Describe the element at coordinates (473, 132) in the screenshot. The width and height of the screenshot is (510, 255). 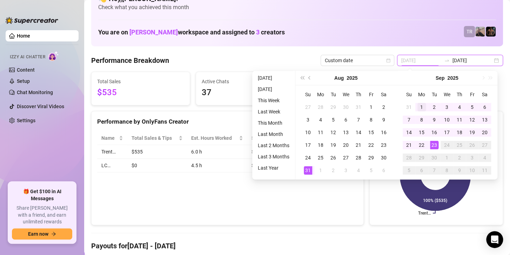
I see `td: 2025-09-19` at that location.